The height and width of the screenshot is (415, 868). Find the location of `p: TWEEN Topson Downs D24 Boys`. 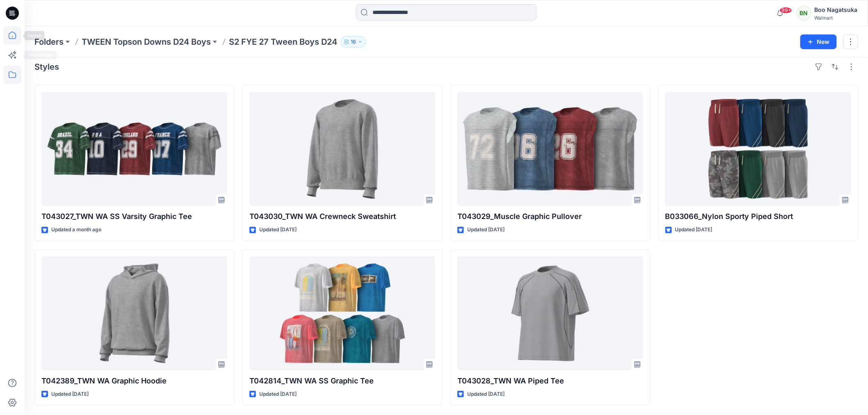

p: TWEEN Topson Downs D24 Boys is located at coordinates (146, 42).